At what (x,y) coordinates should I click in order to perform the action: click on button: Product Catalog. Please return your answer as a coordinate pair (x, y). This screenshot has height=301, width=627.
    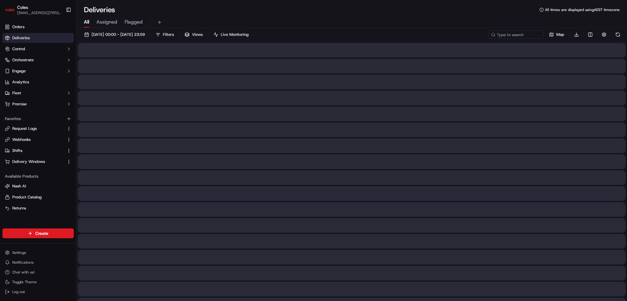
    Looking at the image, I should click on (38, 197).